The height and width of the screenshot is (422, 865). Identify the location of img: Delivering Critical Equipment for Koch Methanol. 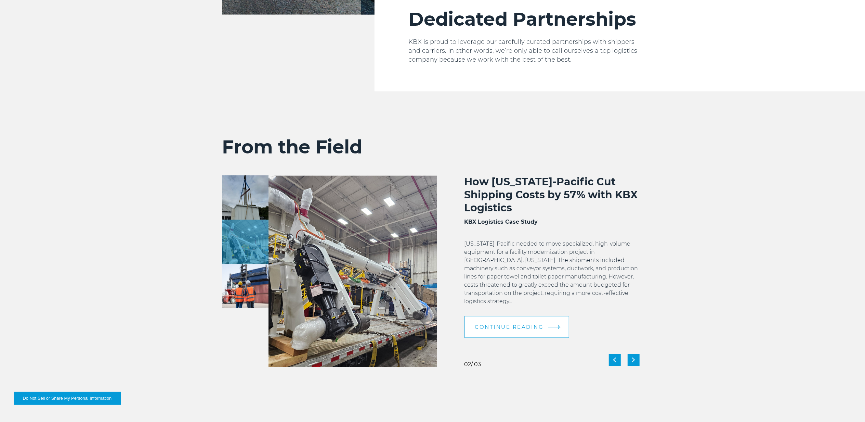
(245, 286).